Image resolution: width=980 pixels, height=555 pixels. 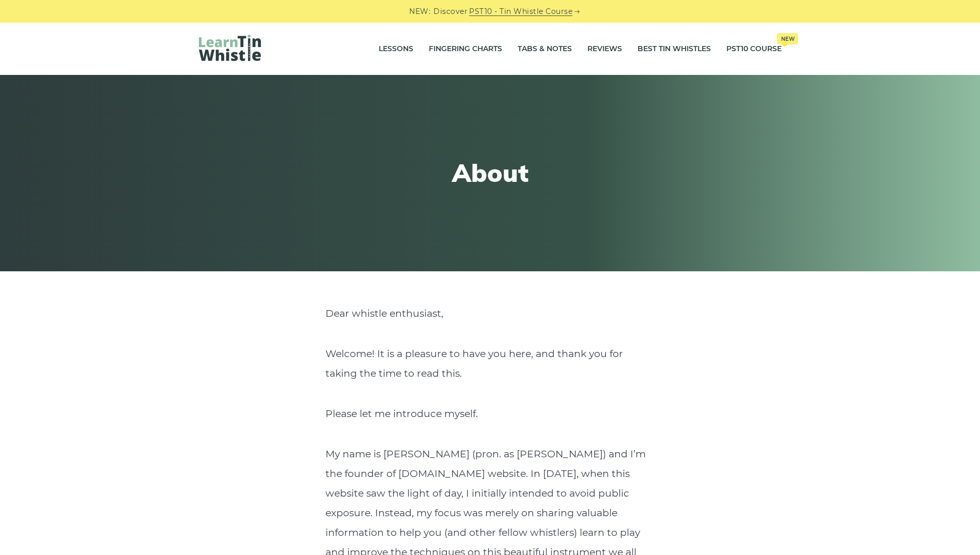 What do you see at coordinates (674, 49) in the screenshot?
I see `a: Best Tin Whistles` at bounding box center [674, 49].